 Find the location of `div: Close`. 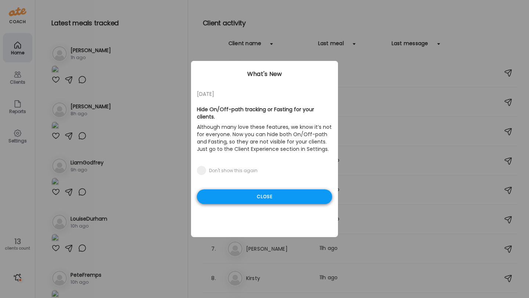

div: Close is located at coordinates (264, 197).